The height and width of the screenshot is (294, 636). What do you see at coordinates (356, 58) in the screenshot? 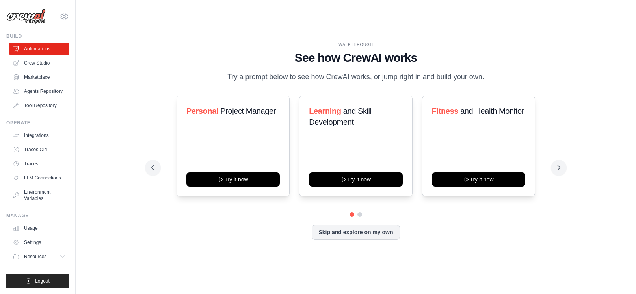
I see `h1: See how CrewAI works` at bounding box center [356, 58].